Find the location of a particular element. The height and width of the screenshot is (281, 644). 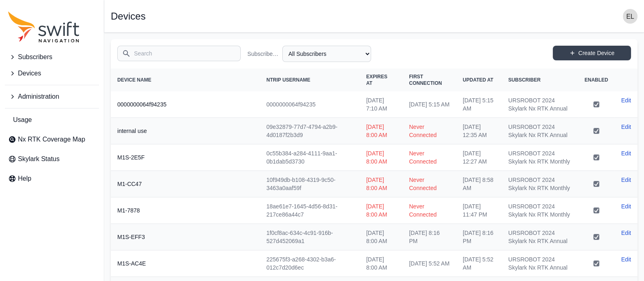

span: Devices is located at coordinates (30, 73).